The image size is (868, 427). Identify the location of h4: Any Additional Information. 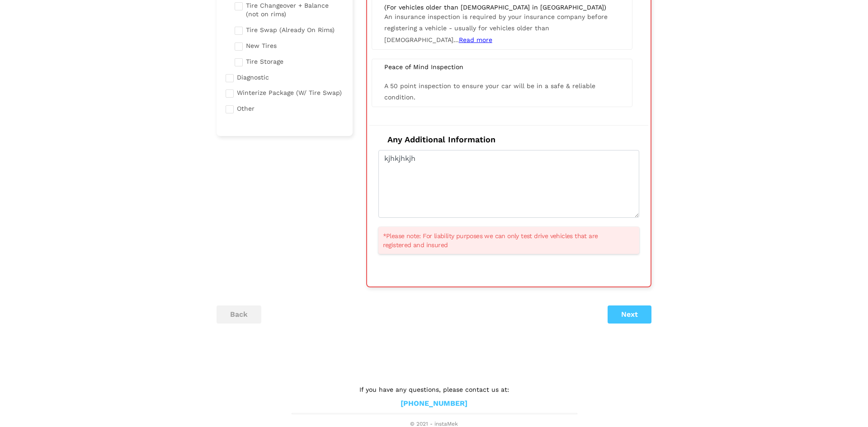
(508, 140).